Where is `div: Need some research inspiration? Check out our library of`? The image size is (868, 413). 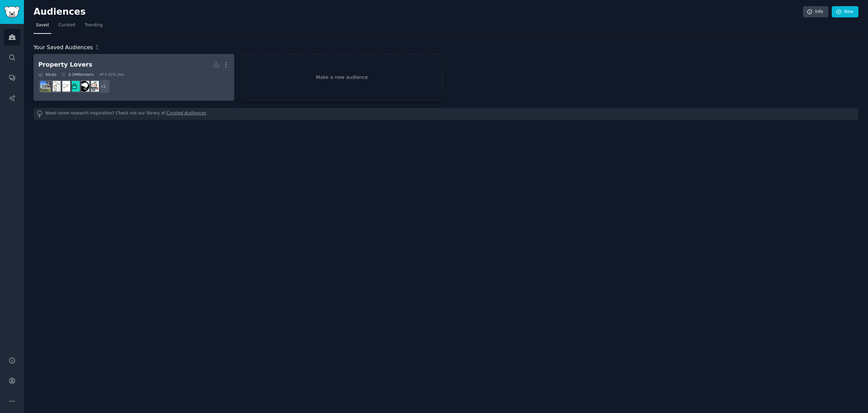 div: Need some research inspiration? Check out our library of is located at coordinates (446, 114).